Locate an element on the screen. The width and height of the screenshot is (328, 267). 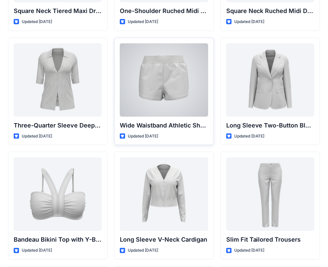
p: Bandeau Bikini Top with Y-Back Straps and Stitch Detail is located at coordinates (58, 240).